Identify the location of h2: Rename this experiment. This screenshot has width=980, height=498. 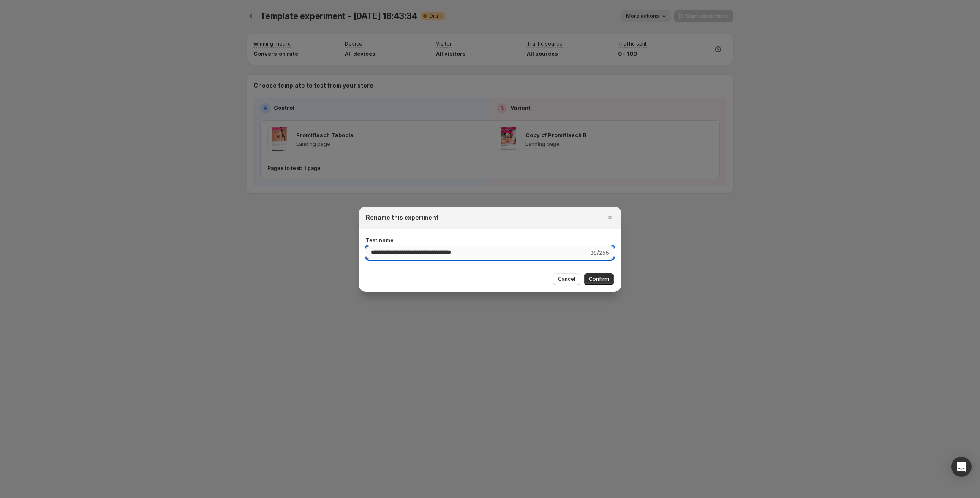
(402, 218).